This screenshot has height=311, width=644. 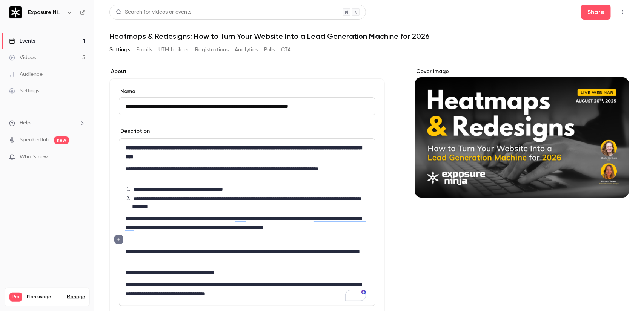 I want to click on section: description, so click(x=247, y=222).